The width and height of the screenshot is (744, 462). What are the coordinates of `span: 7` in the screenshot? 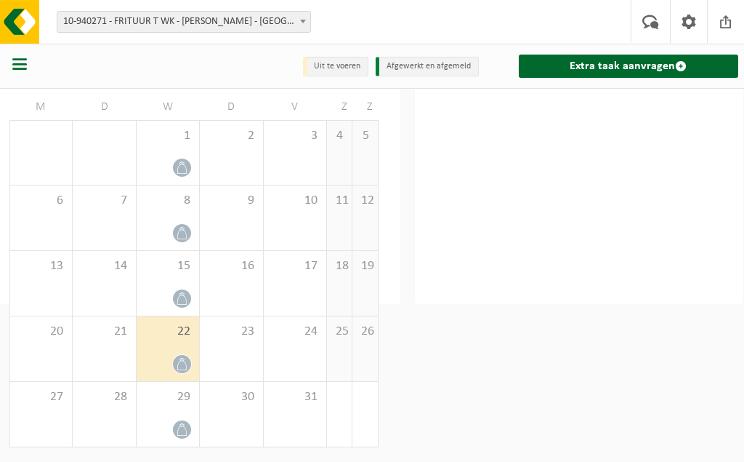 It's located at (104, 201).